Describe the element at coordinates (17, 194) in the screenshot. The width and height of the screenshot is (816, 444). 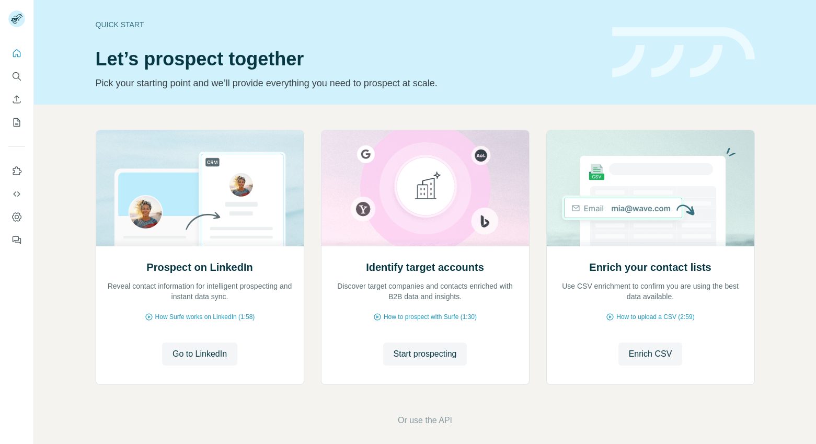
I see `button: Use Surfe API` at that location.